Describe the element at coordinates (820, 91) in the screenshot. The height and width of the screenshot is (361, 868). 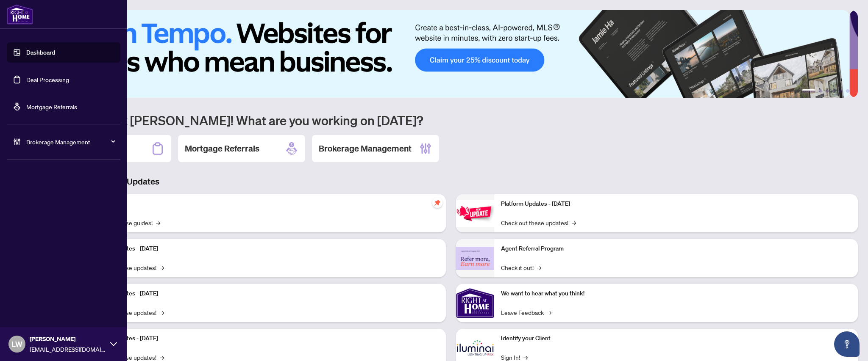
I see `button: 2` at that location.